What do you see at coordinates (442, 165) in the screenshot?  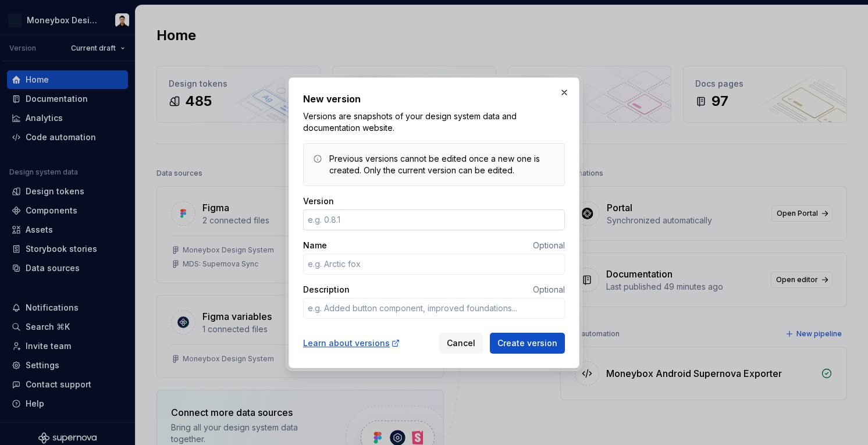 I see `div: Previous versions cannot be edited once a new one is created. Only the current version can be edi...` at bounding box center [442, 165].